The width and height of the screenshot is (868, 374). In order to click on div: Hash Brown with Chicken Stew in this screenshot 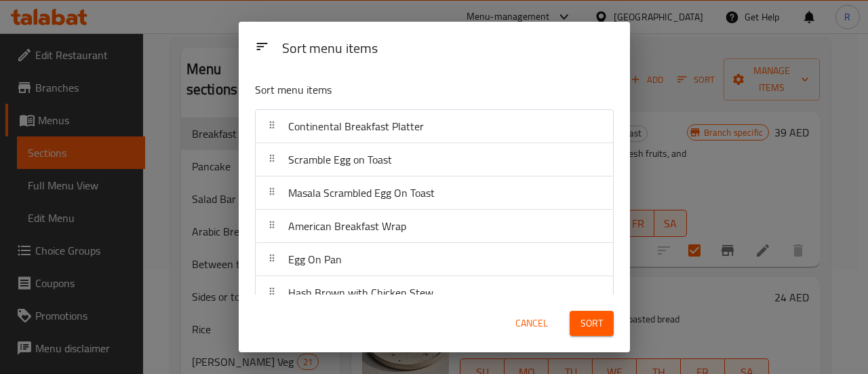, I will do `click(434, 292)`.